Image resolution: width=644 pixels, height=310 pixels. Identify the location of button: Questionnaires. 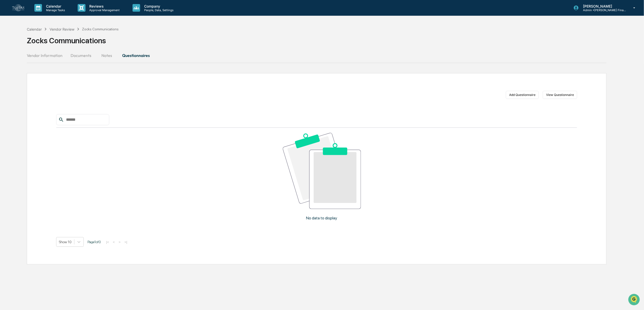
(136, 56).